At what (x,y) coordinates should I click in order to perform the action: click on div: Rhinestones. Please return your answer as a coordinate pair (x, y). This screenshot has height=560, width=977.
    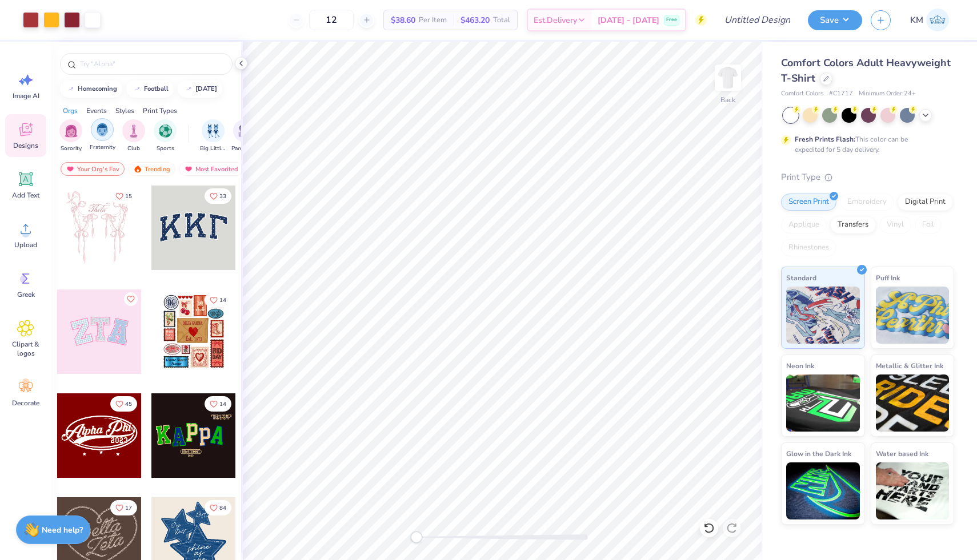
    Looking at the image, I should click on (808, 247).